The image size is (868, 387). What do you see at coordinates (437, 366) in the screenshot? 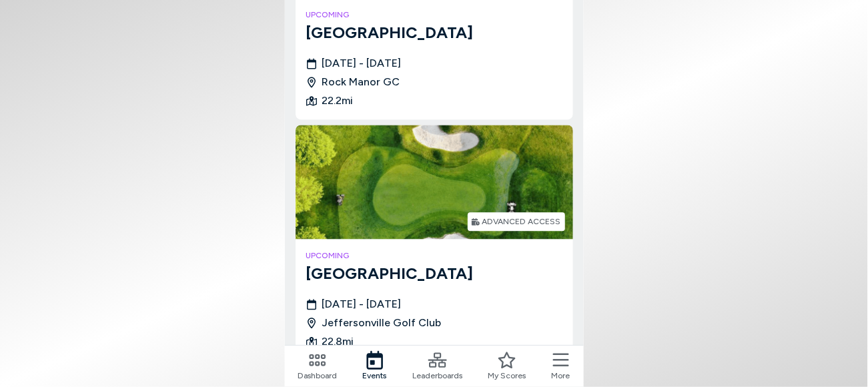
I see `a: Leaderboards` at bounding box center [437, 366].